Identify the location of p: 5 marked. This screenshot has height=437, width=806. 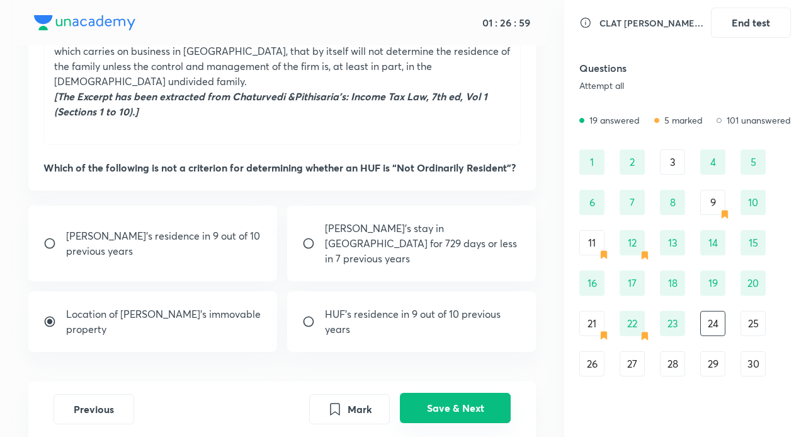
(684, 120).